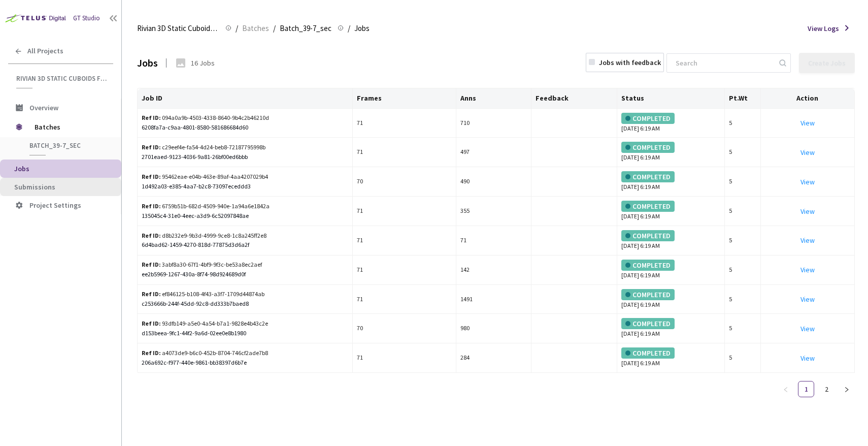 The image size is (868, 446). What do you see at coordinates (847, 389) in the screenshot?
I see `button: right` at bounding box center [847, 389].